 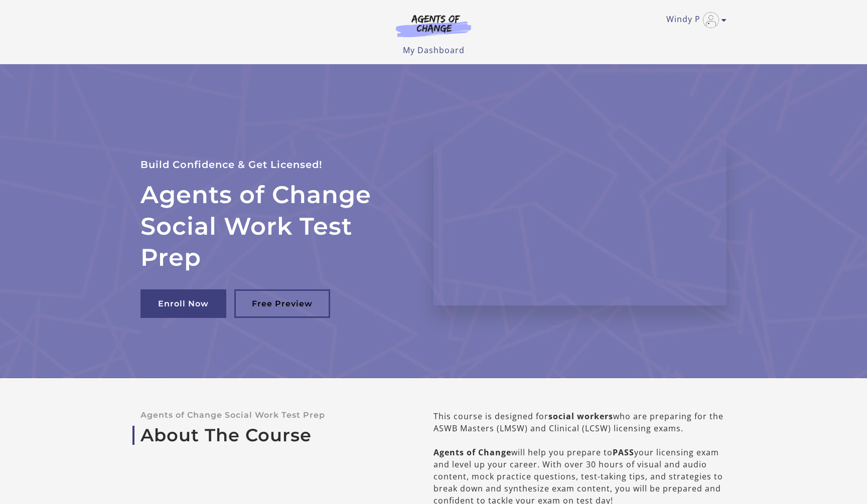 What do you see at coordinates (183, 304) in the screenshot?
I see `a: Enroll Now` at bounding box center [183, 304].